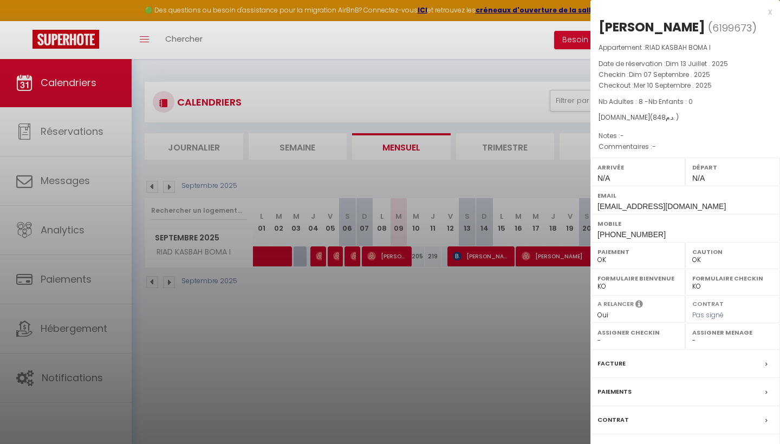 The image size is (780, 444). I want to click on p: Appartement :, so click(685, 48).